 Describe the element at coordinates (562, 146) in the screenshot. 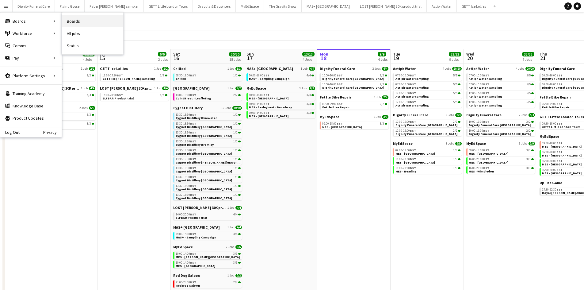

I see `span: MES - Northfield` at that location.